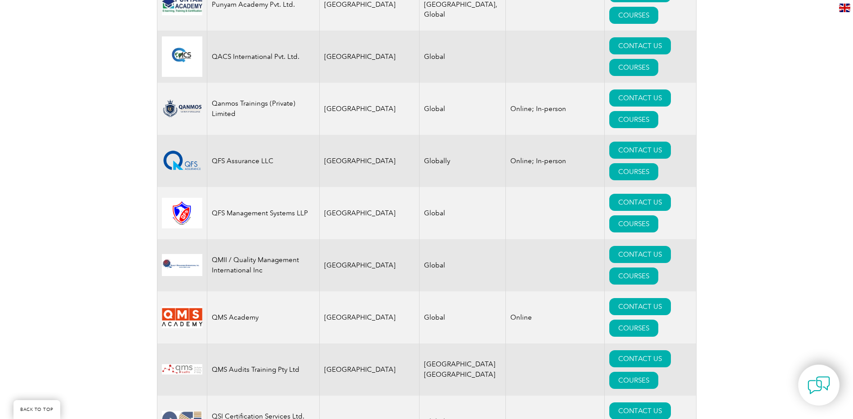 Image resolution: width=853 pixels, height=419 pixels. What do you see at coordinates (263, 109) in the screenshot?
I see `td: Qanmos Trainings (Private) Limited` at bounding box center [263, 109].